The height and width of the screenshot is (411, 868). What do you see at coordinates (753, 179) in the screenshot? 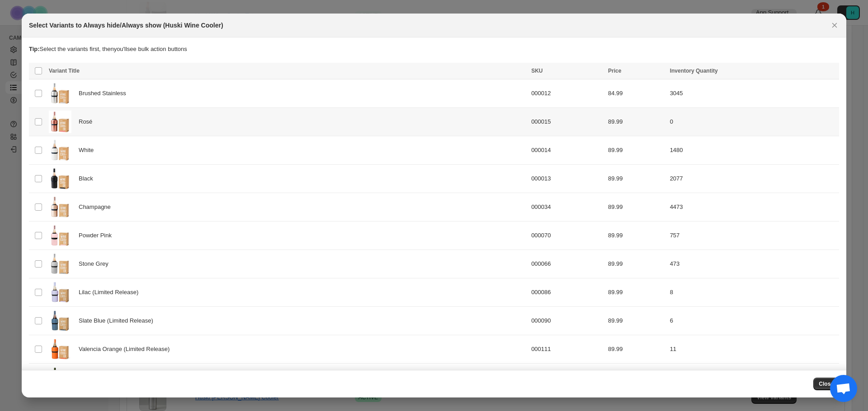
I see `td: 2077` at bounding box center [753, 179].